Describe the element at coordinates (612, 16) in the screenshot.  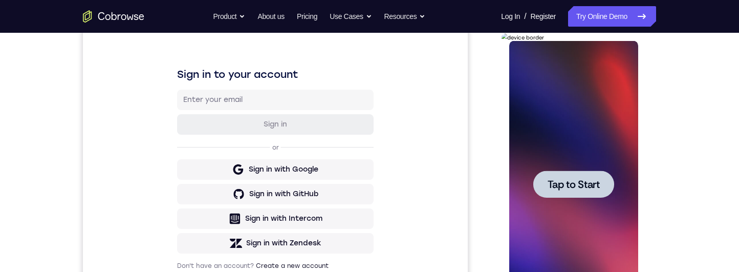
I see `a: Try Online Demo` at that location.